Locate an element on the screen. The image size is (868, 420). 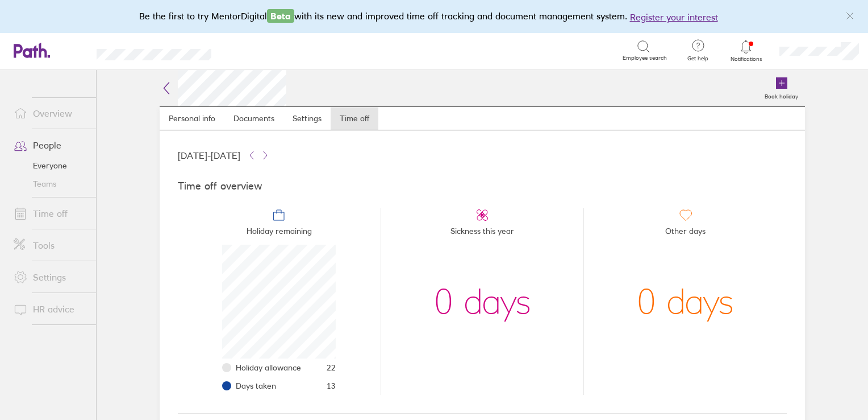
span: Get help is located at coordinates (698, 59).